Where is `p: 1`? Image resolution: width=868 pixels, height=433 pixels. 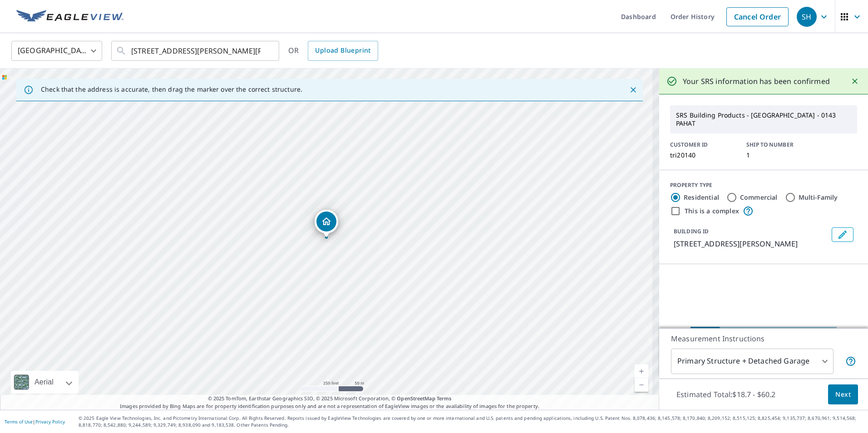
p: 1 is located at coordinates (779, 155).